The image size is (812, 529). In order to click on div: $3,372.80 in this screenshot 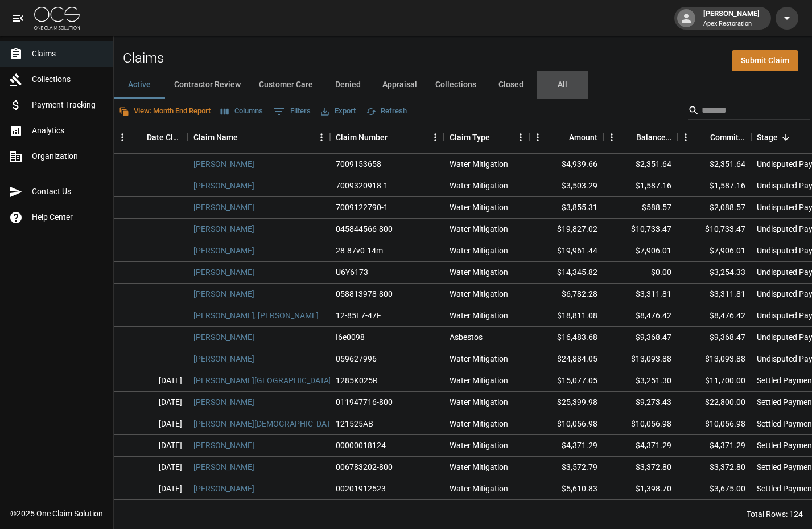, I will do `click(640, 468)`.